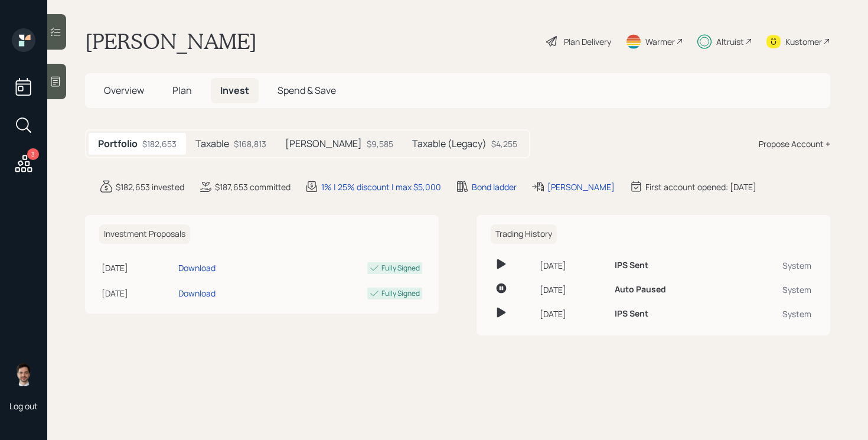  Describe the element at coordinates (33, 154) in the screenshot. I see `div: 3` at that location.